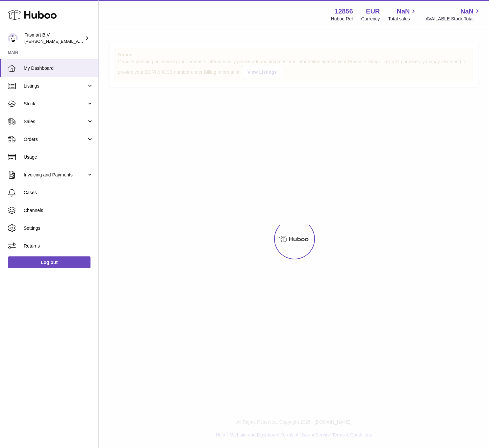 This screenshot has width=489, height=448. What do you see at coordinates (371, 19) in the screenshot?
I see `div: Currency` at bounding box center [371, 19].